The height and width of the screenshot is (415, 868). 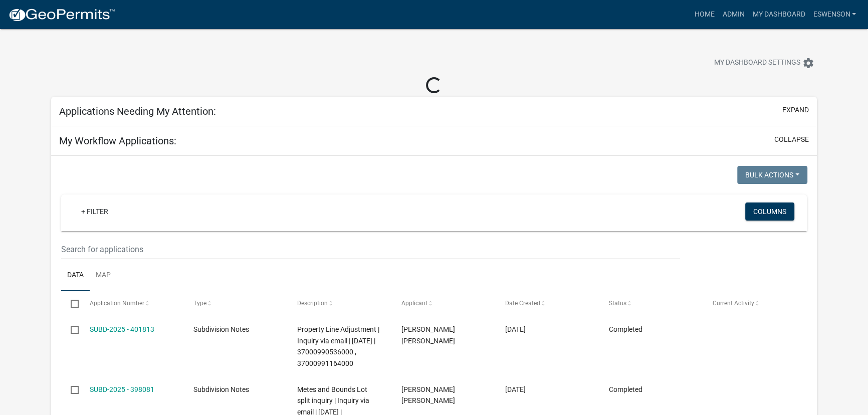 I want to click on span: Application Number, so click(x=117, y=303).